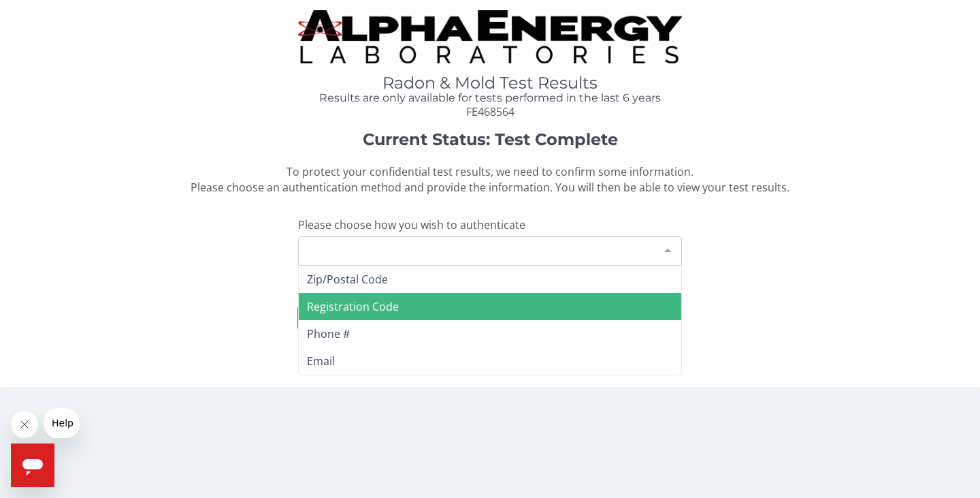 The width and height of the screenshot is (980, 498). What do you see at coordinates (490, 139) in the screenshot?
I see `strong: Current Status: Test Complete` at bounding box center [490, 139].